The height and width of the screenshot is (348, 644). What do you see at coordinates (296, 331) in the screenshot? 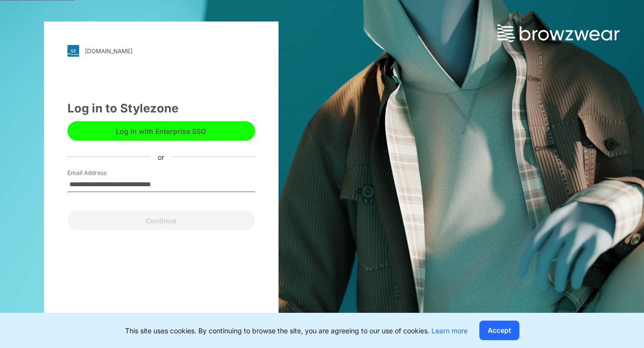
I see `p: This site uses cookies. By continuing to browse the site, you are agreeing to our use of cookies.` at bounding box center [296, 331].